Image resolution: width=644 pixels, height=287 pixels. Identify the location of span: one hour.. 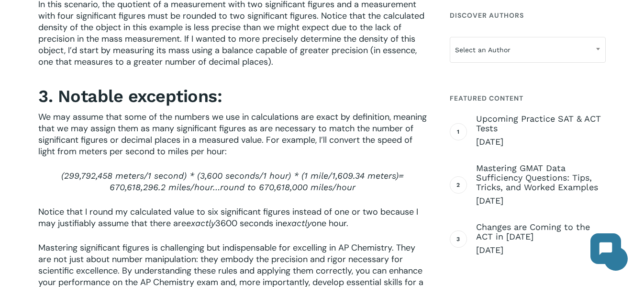
(330, 223).